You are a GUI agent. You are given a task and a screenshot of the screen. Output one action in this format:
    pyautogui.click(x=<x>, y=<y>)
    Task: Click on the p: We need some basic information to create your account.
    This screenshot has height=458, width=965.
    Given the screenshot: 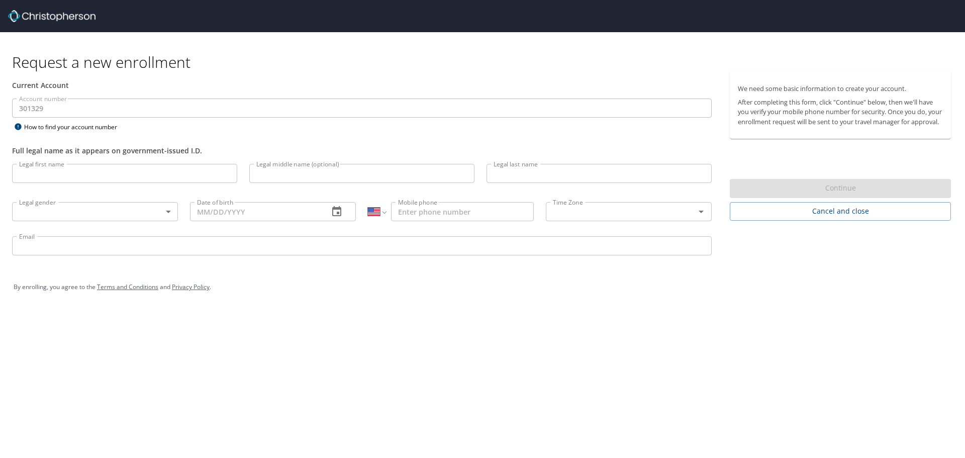 What is the action you would take?
    pyautogui.click(x=840, y=88)
    